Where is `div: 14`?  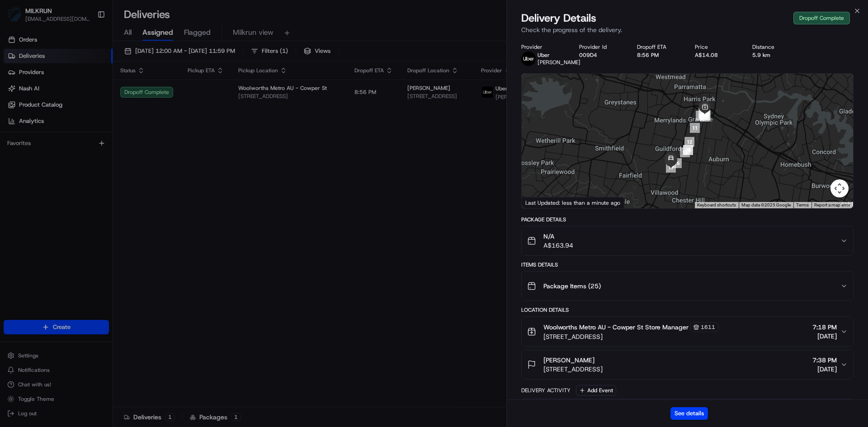 div: 14 is located at coordinates (688, 150).